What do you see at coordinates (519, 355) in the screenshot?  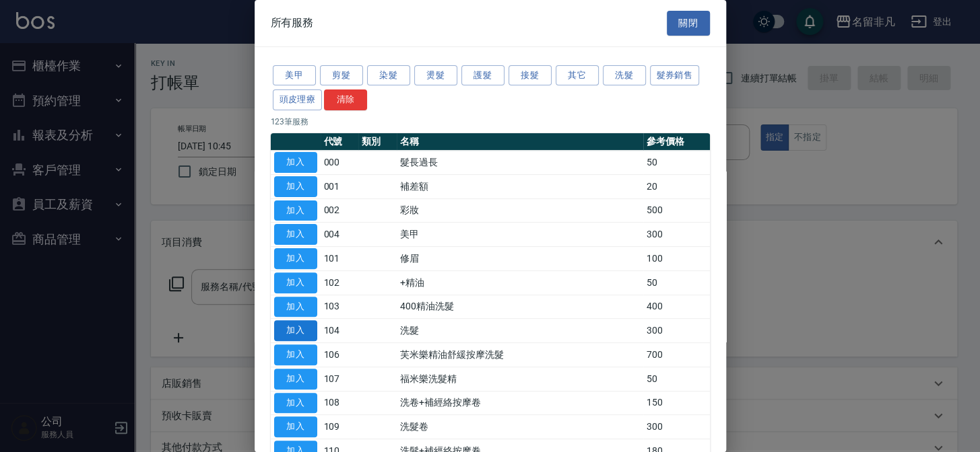 I see `td: 芙米樂精油舒緩按摩洗髮` at bounding box center [519, 355].